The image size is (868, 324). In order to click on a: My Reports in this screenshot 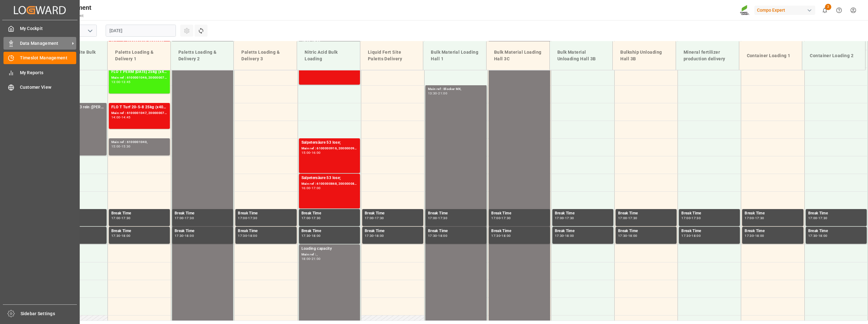, I will do `click(40, 73)`.